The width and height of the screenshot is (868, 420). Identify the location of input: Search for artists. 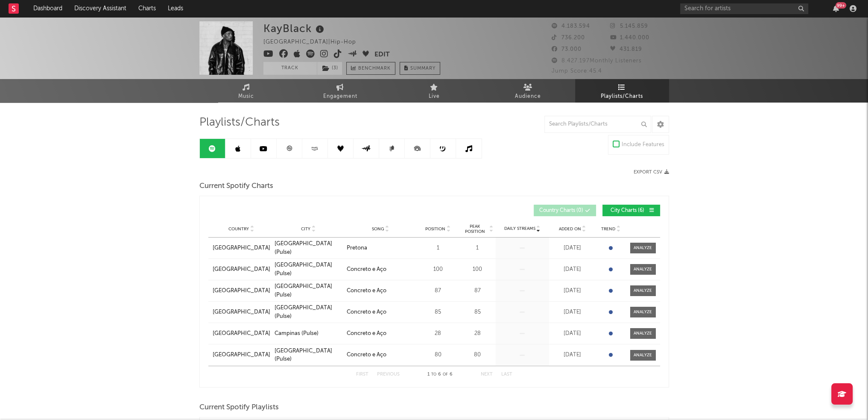
(744, 9).